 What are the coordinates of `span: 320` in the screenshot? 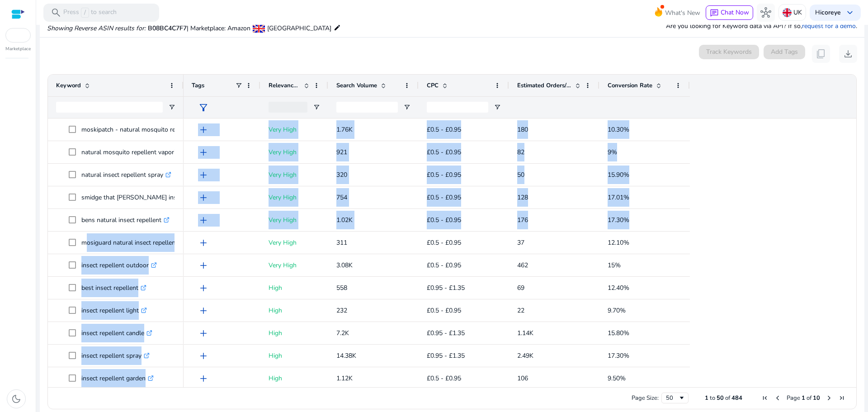 It's located at (342, 174).